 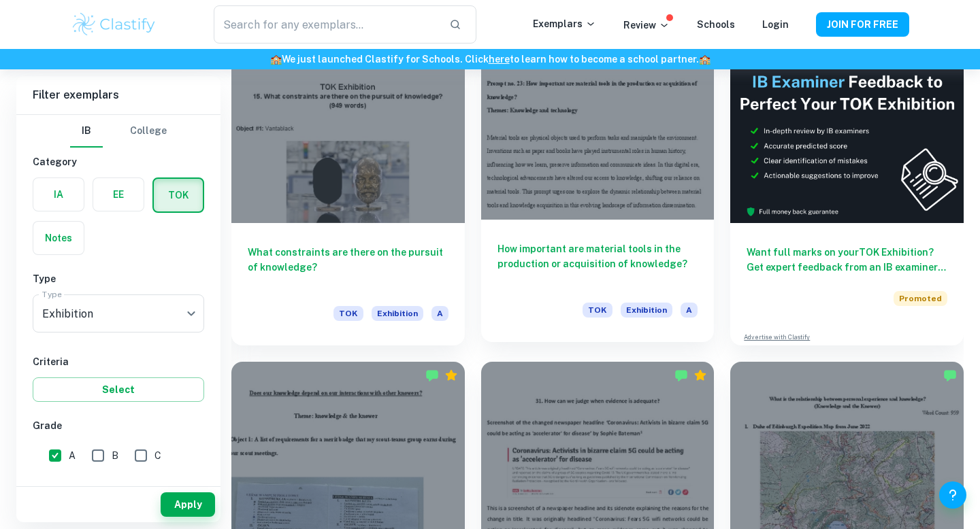 I want to click on img: Thumbnail, so click(x=846, y=136).